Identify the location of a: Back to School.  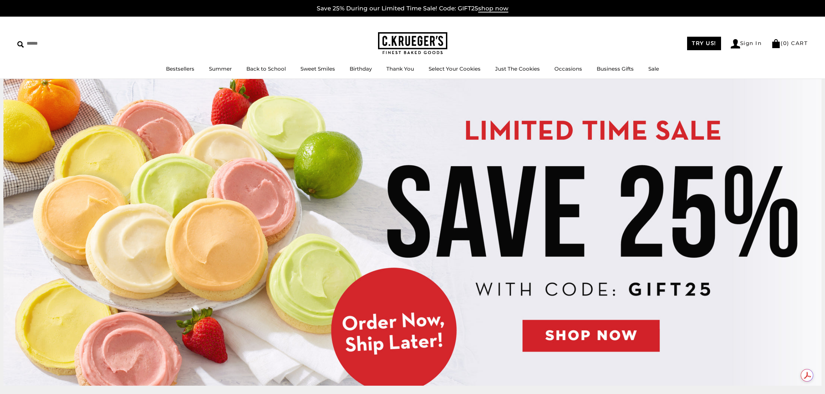
(266, 69).